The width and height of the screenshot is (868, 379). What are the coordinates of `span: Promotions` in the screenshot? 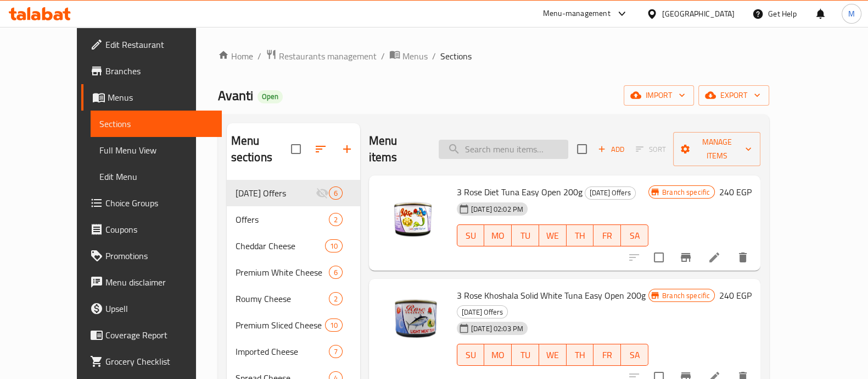 It's located at (159, 256).